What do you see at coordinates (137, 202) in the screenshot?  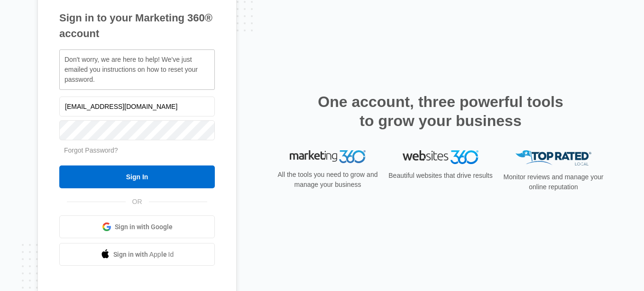 I see `span: OR` at bounding box center [137, 202].